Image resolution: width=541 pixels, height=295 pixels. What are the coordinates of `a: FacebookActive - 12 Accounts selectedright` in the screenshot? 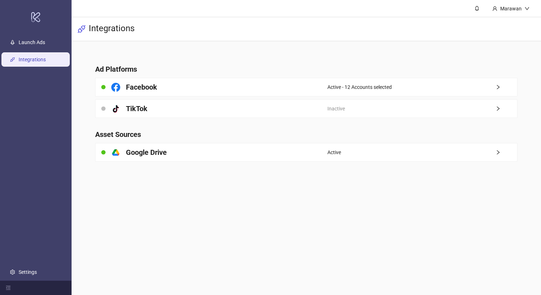 It's located at (306, 87).